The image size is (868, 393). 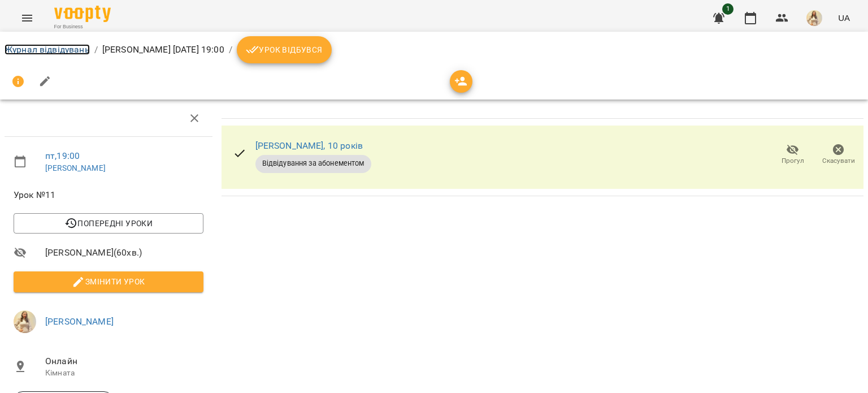 I want to click on span: For Business, so click(x=82, y=27).